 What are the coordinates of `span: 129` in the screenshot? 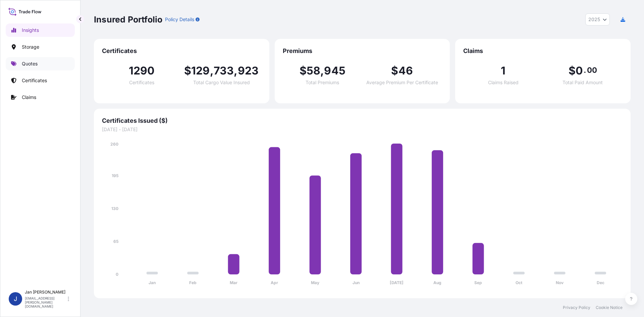 It's located at (200, 71).